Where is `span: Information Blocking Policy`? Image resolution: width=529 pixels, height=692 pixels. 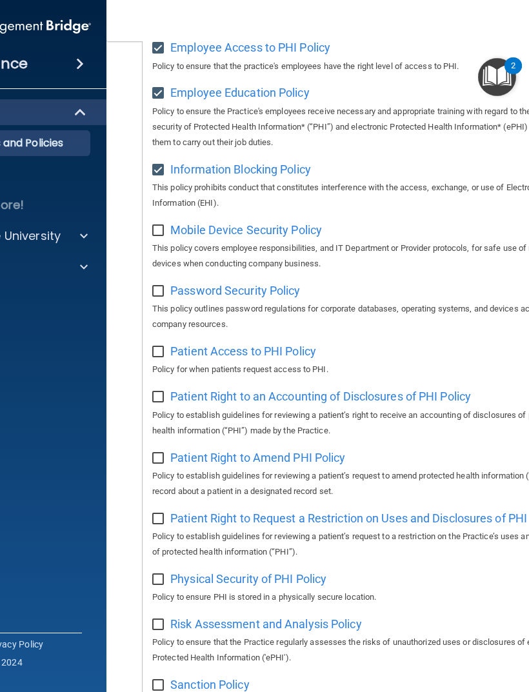 span: Information Blocking Policy is located at coordinates (241, 169).